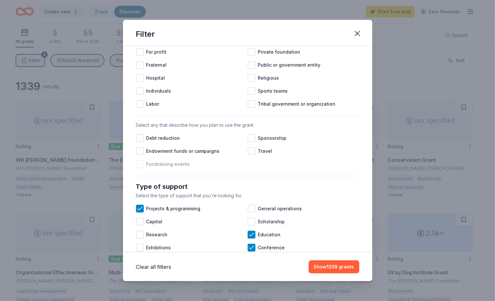  What do you see at coordinates (279, 52) in the screenshot?
I see `span: Private foundation` at bounding box center [279, 52].